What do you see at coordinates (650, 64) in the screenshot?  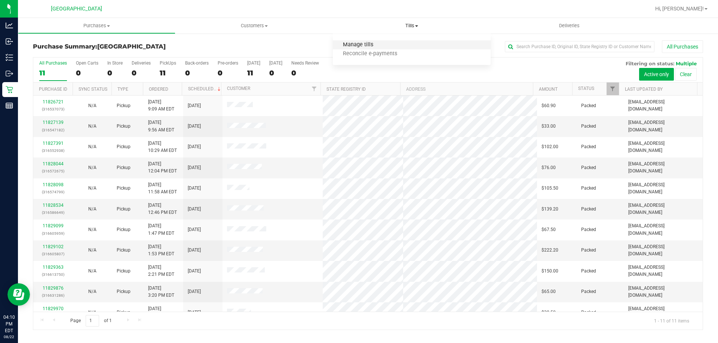 I see `span: Filtering on status:` at bounding box center [650, 64].